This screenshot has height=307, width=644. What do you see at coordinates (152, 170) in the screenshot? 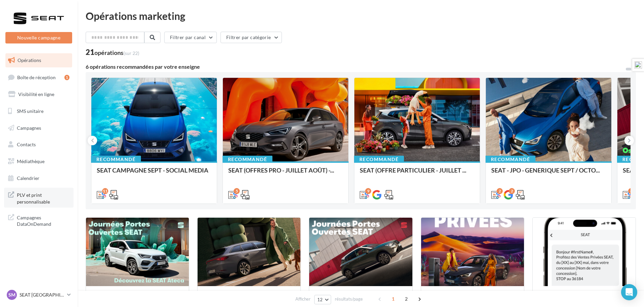
I see `span: SEAT CAMPAGNE SEPT - SOCIAL MEDIA` at bounding box center [152, 170].